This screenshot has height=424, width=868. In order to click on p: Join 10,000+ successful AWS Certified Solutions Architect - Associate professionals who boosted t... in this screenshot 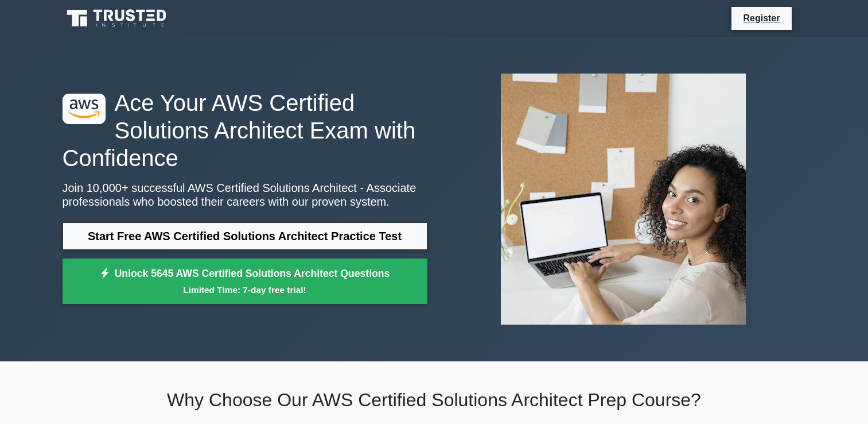, I will do `click(245, 195)`.